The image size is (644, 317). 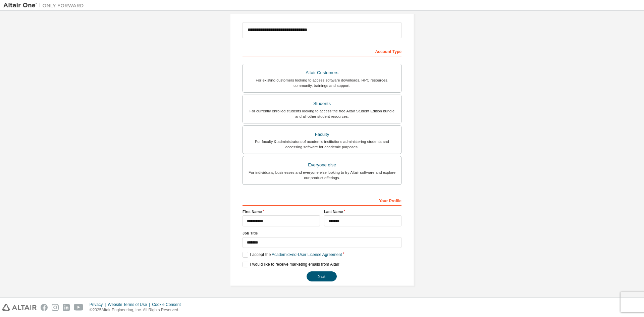 I want to click on div: Everyone else, so click(x=322, y=165).